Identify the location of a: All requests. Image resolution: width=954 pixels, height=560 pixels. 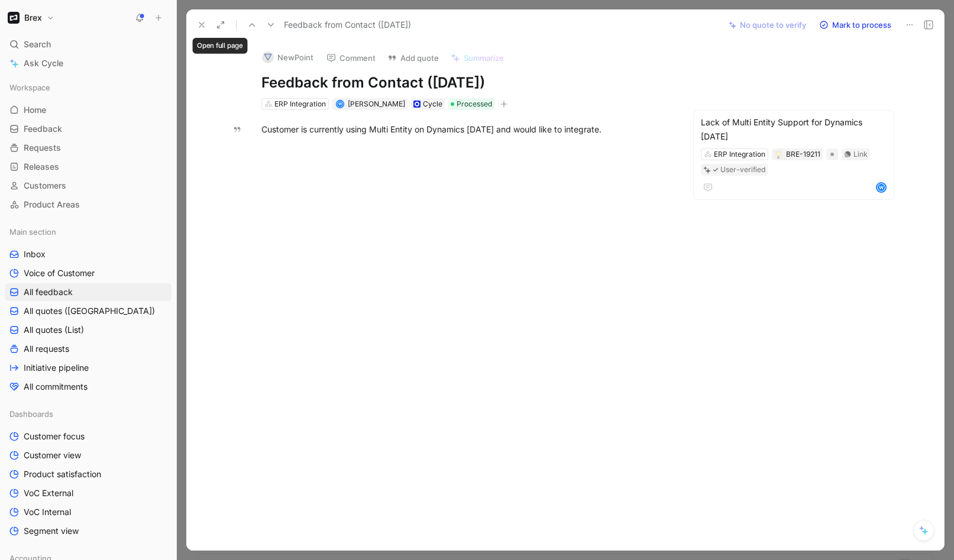
(88, 349).